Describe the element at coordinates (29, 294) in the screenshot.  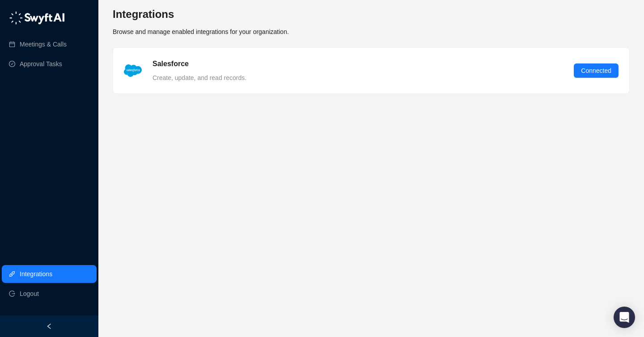
I see `span: Logout` at that location.